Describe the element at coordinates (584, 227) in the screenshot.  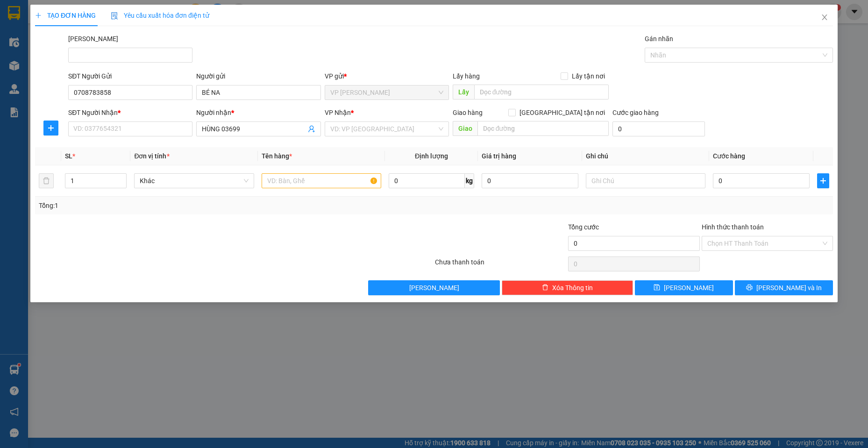
I see `span: Tổng cước` at that location.